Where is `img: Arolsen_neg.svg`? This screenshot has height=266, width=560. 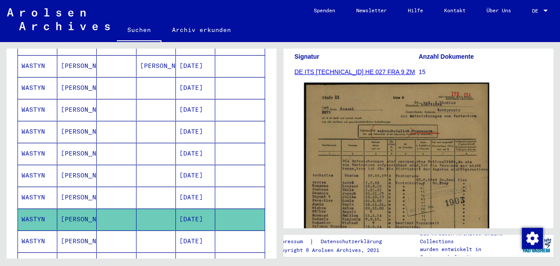
img: Arolsen_neg.svg is located at coordinates (58, 19).